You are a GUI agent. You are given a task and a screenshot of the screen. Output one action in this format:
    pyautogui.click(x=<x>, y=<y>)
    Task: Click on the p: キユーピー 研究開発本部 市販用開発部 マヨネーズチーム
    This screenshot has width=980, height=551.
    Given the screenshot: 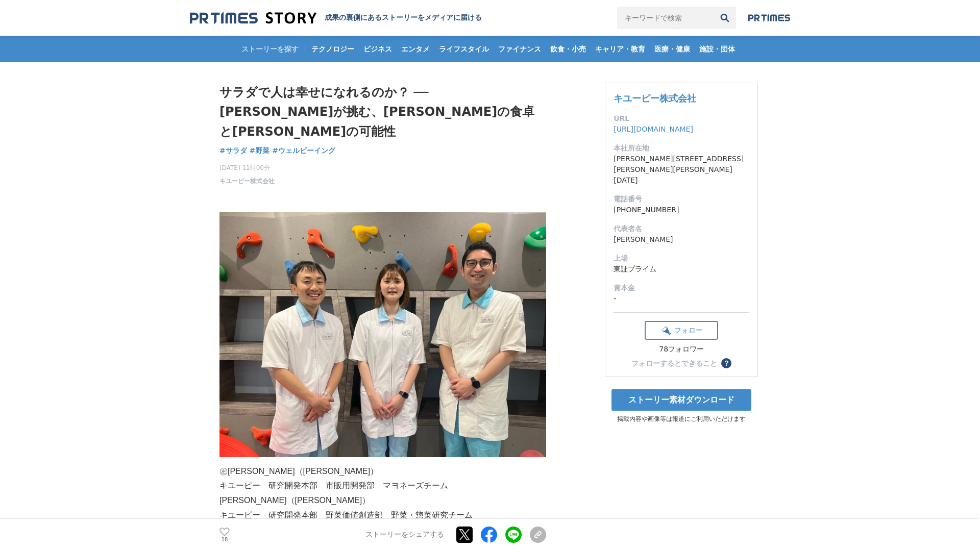 What is the action you would take?
    pyautogui.click(x=383, y=486)
    